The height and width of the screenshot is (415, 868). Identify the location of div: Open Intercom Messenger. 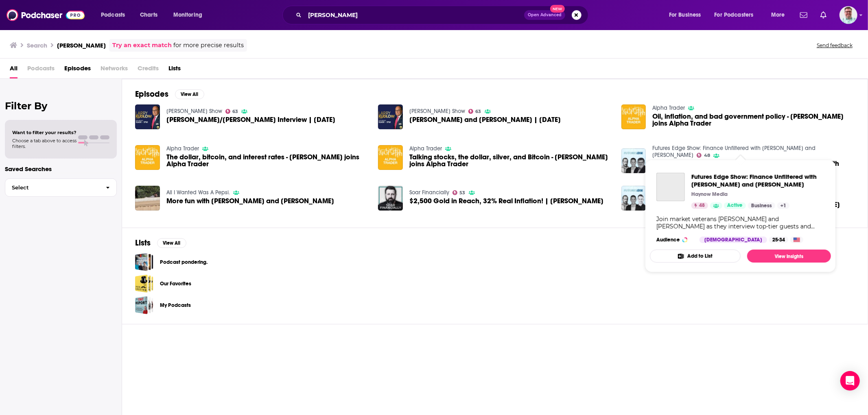
(850, 381).